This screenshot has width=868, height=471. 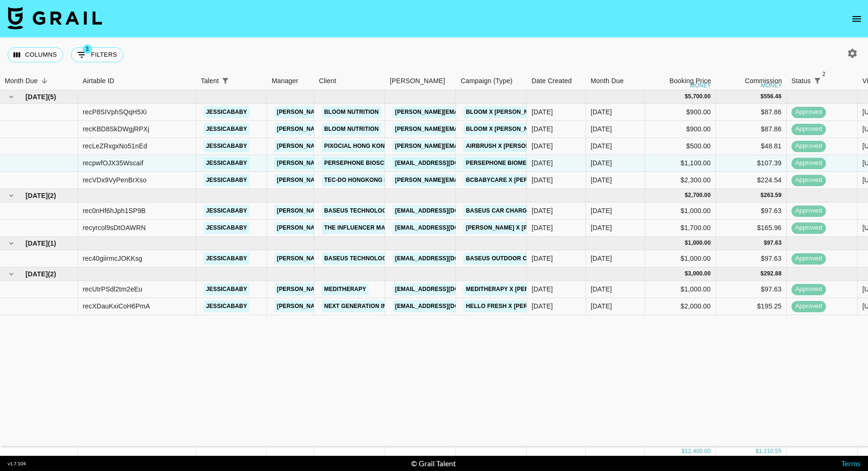 I want to click on div: recKBD8SkDWgjRPXj, so click(x=116, y=129).